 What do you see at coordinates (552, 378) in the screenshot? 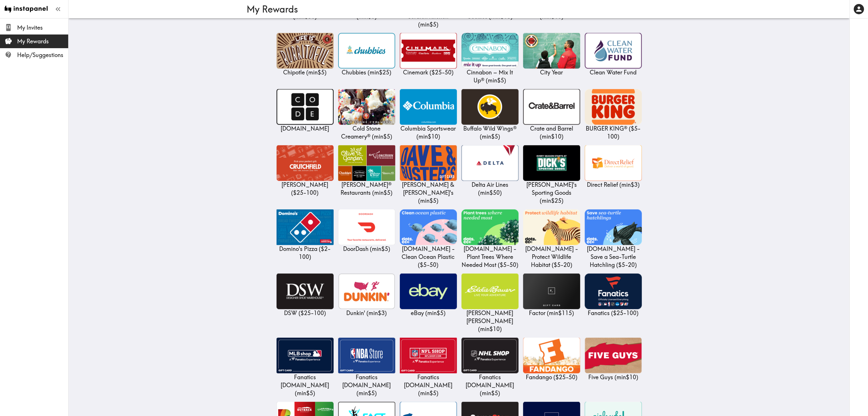
I see `p: Fandango ( $25 - 50 )` at bounding box center [552, 378].